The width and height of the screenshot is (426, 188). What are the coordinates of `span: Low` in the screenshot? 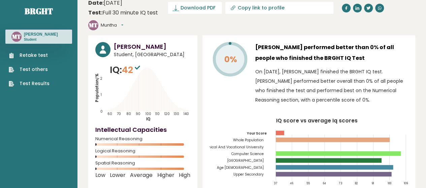 It's located at (100, 175).